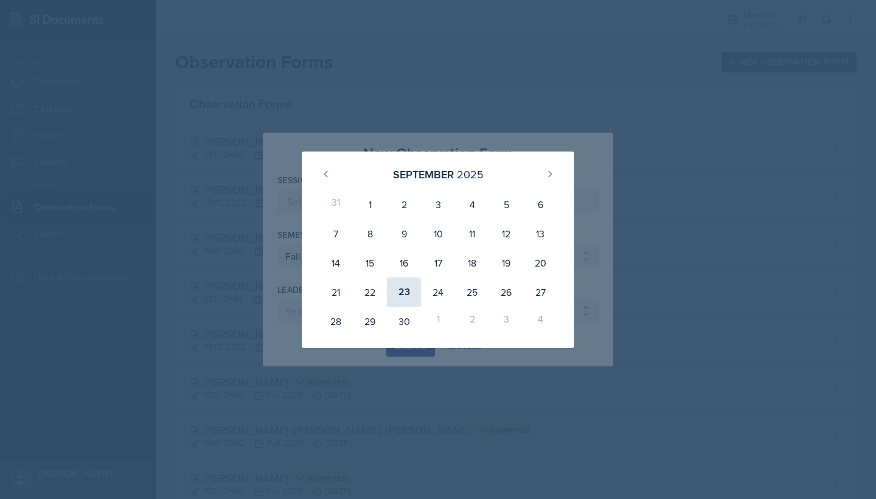 This screenshot has height=499, width=876. What do you see at coordinates (370, 263) in the screenshot?
I see `div: 15` at bounding box center [370, 263].